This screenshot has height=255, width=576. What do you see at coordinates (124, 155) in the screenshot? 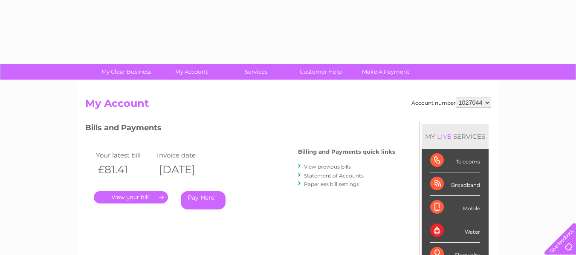
I see `td: Your latest bill` at bounding box center [124, 155].